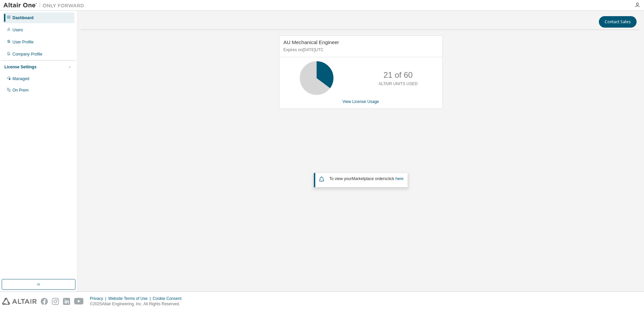 This screenshot has width=644, height=311. Describe the element at coordinates (137, 304) in the screenshot. I see `p: © 2025 Altair Engineering, Inc. All Rights Reserved.` at that location.